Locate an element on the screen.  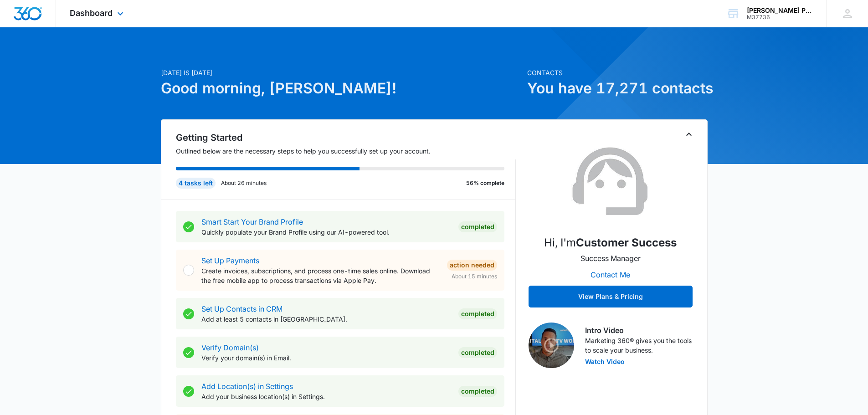
a: Add Location(s) in Settings is located at coordinates (247, 386).